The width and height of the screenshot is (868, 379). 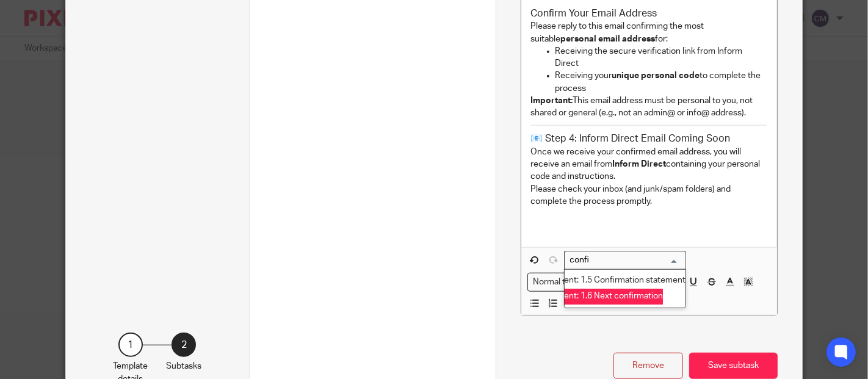 I want to click on p: This email address must be personal to you, not shared or general (e.g., not an admin@ or info@ a..., so click(x=650, y=107).